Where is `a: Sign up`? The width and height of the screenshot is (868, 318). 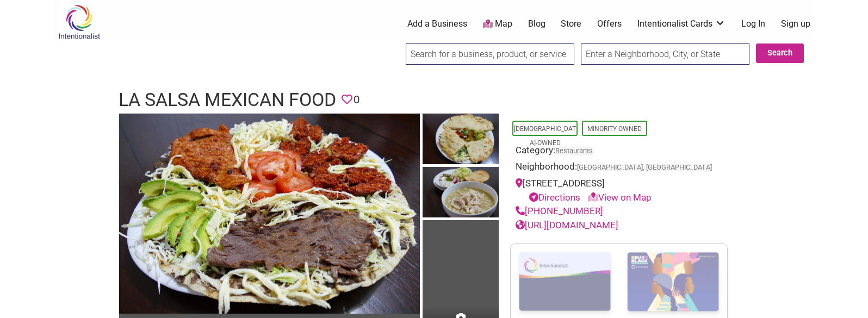 a: Sign up is located at coordinates (796, 24).